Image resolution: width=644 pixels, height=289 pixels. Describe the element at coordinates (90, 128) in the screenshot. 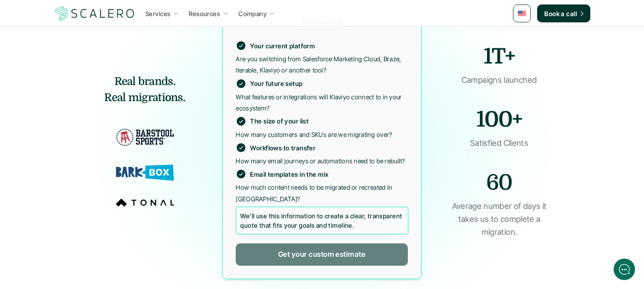

I see `button: New conversation` at that location.